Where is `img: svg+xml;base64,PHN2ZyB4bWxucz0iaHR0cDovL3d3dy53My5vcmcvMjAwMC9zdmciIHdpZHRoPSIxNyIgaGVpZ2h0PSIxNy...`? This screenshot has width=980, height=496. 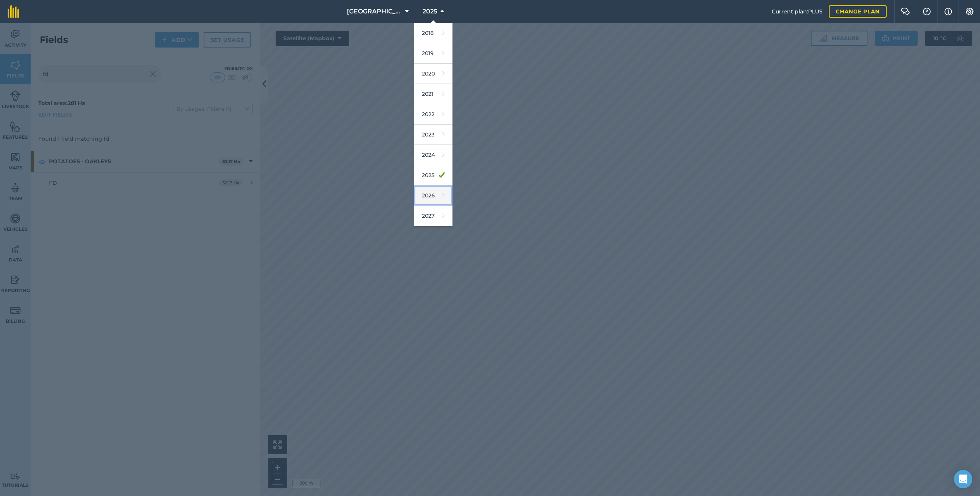
img: svg+xml;base64,PHN2ZyB4bWxucz0iaHR0cDovL3d3dy53My5vcmcvMjAwMC9zdmciIHdpZHRoPSIxNyIgaGVpZ2h0PSIxNy... is located at coordinates (949, 11).